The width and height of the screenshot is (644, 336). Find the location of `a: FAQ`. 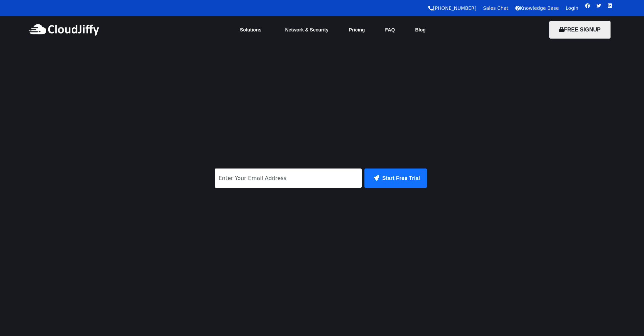

a: FAQ is located at coordinates (389, 30).